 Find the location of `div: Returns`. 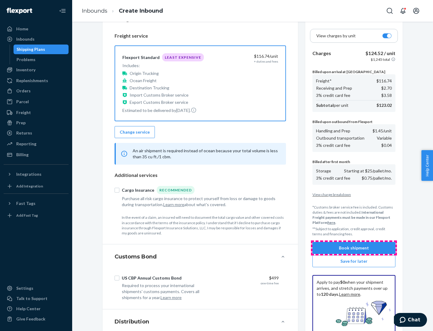

div: Returns is located at coordinates (24, 133).